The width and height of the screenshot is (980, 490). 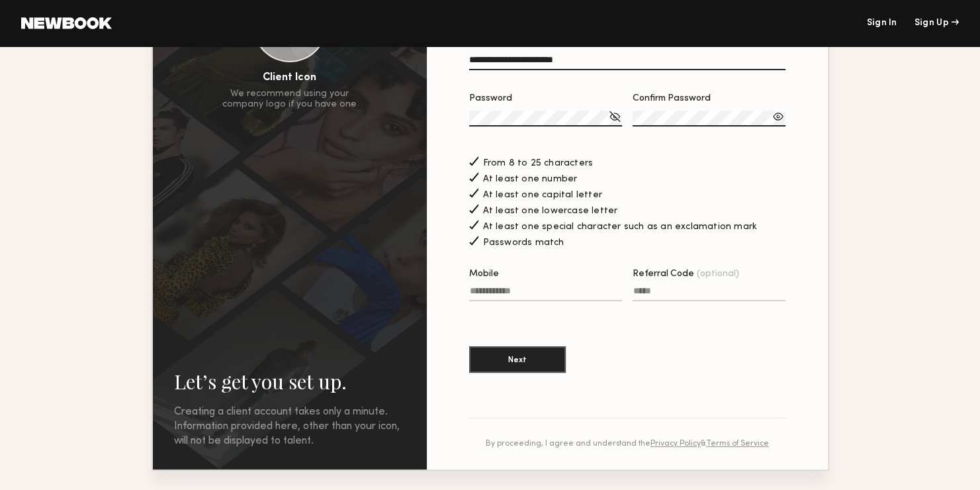 What do you see at coordinates (620, 227) in the screenshot?
I see `span: At least one special character such as an exclamation mark` at bounding box center [620, 227].